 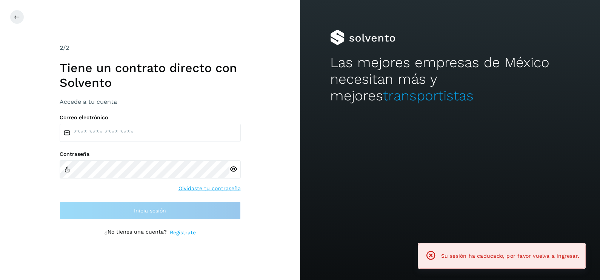 I want to click on label: Correo electrónico, so click(x=150, y=117).